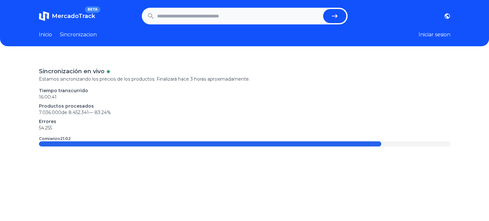 This screenshot has height=221, width=489. What do you see at coordinates (103, 113) in the screenshot?
I see `span: 83.24 %` at bounding box center [103, 113].